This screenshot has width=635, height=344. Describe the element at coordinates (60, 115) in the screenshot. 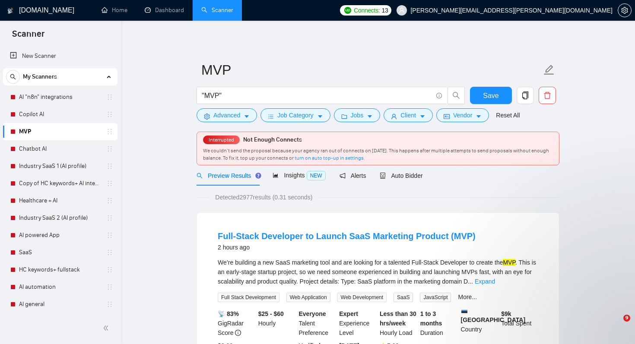

I see `a: Copilot AI` at that location.